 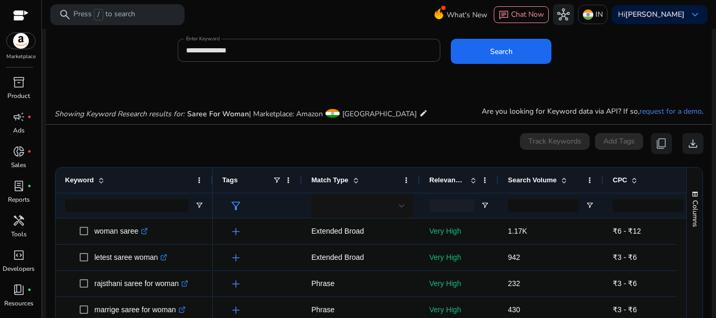 I want to click on input: CPC Filter Input, so click(x=648, y=205).